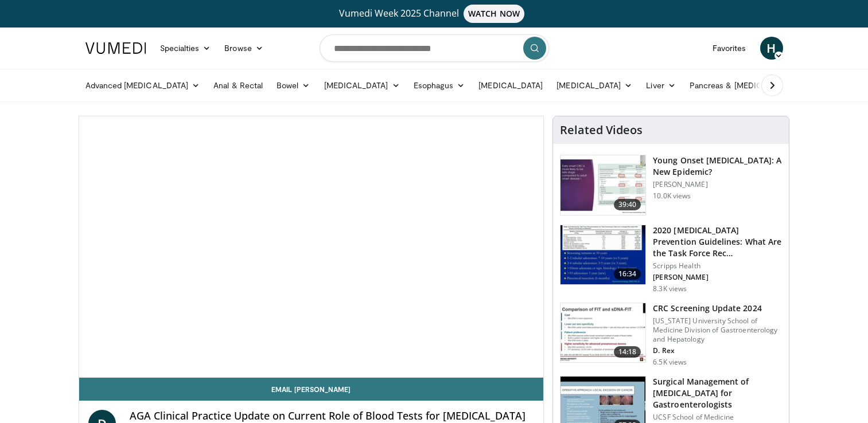  Describe the element at coordinates (601, 130) in the screenshot. I see `h4: Related Videos` at that location.